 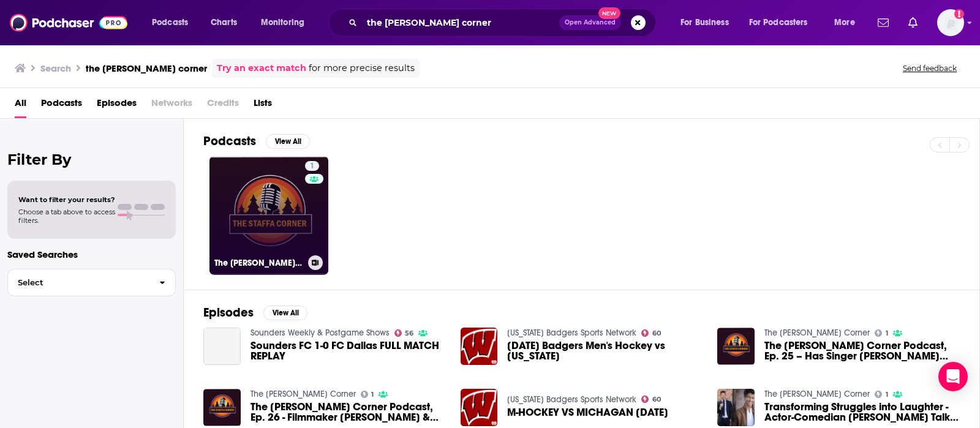 What do you see at coordinates (959, 14) in the screenshot?
I see `svg: Add a profile image` at bounding box center [959, 14].